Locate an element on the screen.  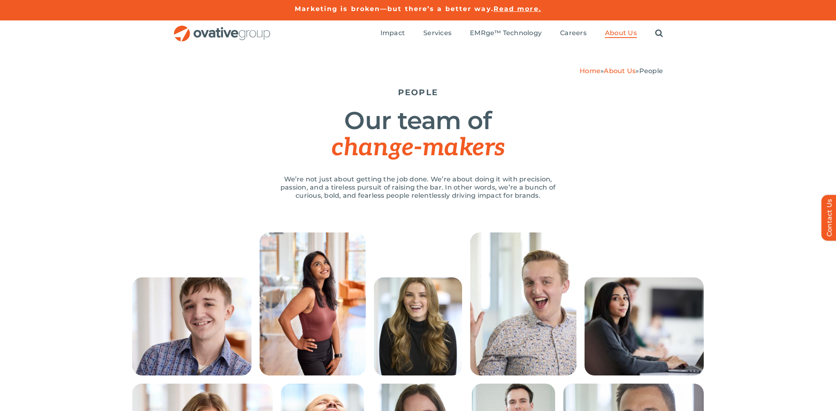
a: EMRge™ Technology is located at coordinates (506, 33).